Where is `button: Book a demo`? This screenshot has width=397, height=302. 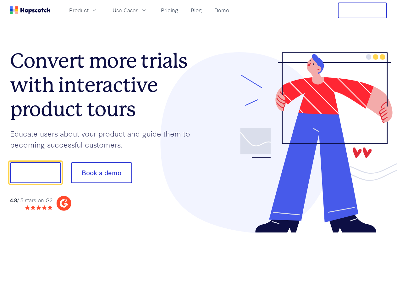 button: Book a demo is located at coordinates (102, 173).